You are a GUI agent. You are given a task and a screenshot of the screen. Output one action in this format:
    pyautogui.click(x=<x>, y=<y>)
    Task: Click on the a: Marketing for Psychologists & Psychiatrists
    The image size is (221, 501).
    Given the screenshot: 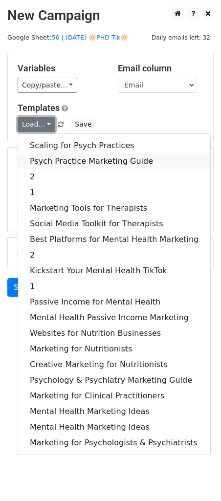 What is the action you would take?
    pyautogui.click(x=114, y=443)
    